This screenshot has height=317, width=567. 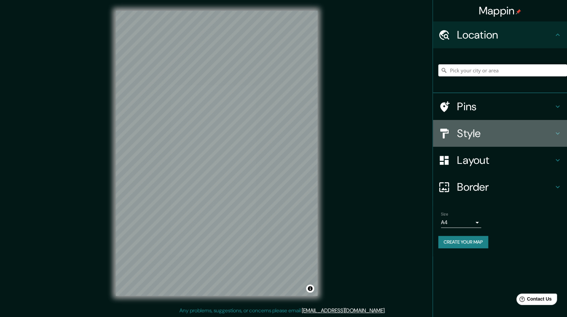 I want to click on div: Pins, so click(x=500, y=107).